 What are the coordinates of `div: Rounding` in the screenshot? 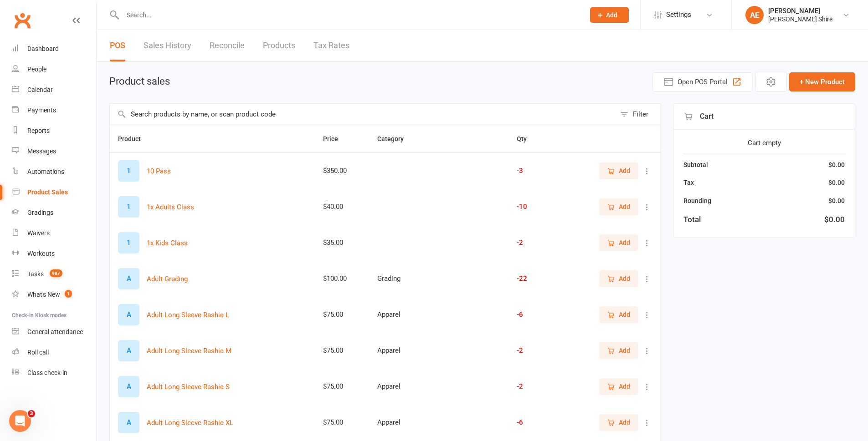 It's located at (697, 201).